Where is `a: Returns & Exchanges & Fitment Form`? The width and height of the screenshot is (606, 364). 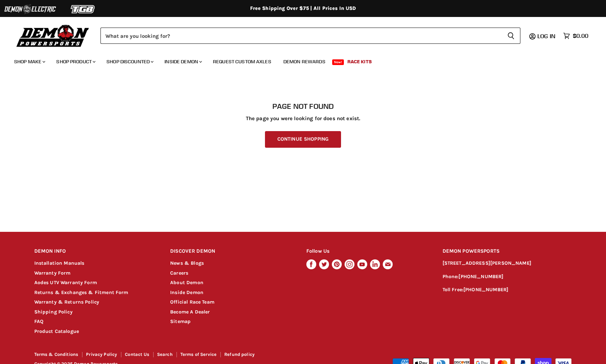
a: Returns & Exchanges & Fitment Form is located at coordinates (81, 292).